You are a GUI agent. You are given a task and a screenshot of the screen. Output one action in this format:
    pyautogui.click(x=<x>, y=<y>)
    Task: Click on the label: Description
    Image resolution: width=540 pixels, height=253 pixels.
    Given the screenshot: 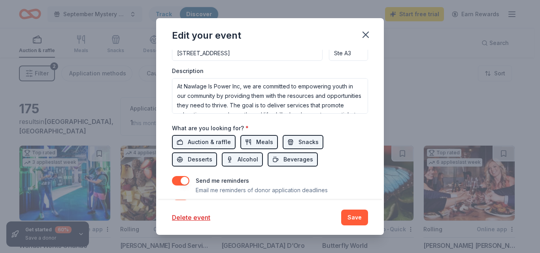 What is the action you would take?
    pyautogui.click(x=188, y=71)
    